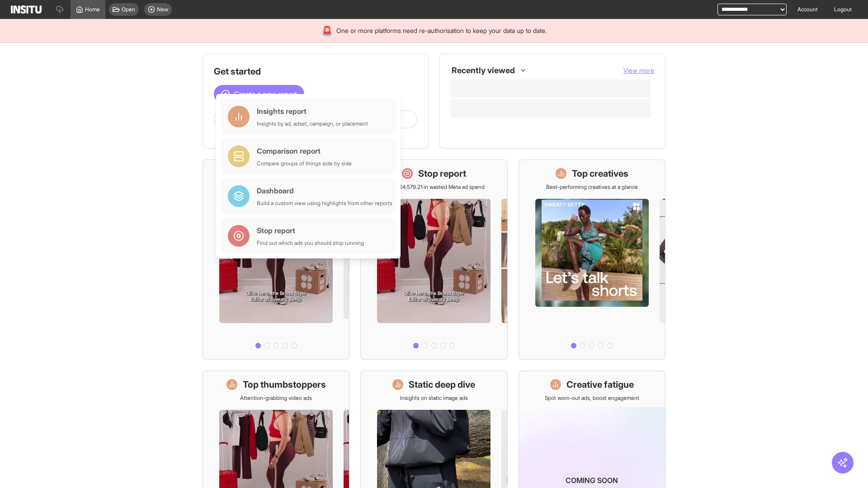 Image resolution: width=868 pixels, height=488 pixels. Describe the element at coordinates (276, 398) in the screenshot. I see `p: Attention-grabbing video ads` at that location.